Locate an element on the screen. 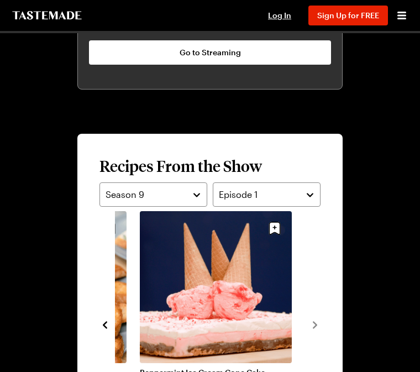  button: Episode 1 is located at coordinates (267, 195).